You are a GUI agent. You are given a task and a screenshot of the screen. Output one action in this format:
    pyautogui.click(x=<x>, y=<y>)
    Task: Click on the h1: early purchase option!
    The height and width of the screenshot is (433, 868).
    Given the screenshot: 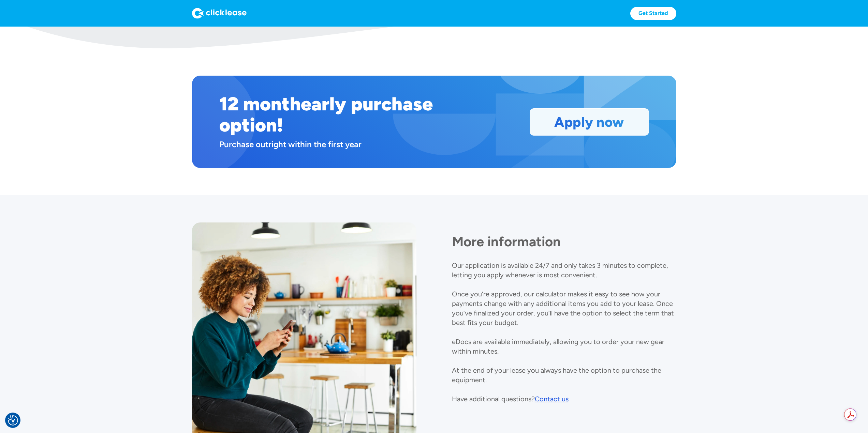 What is the action you would take?
    pyautogui.click(x=326, y=114)
    